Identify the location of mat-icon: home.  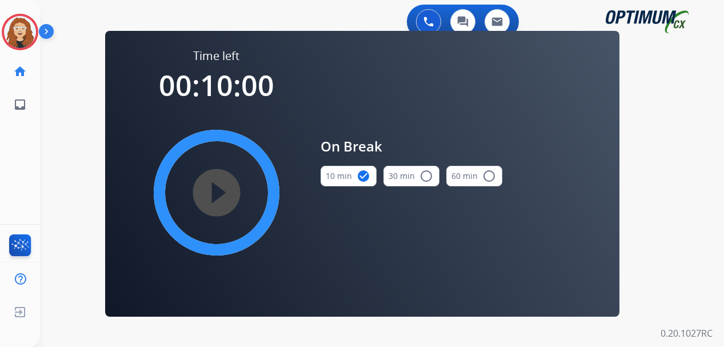
(20, 71).